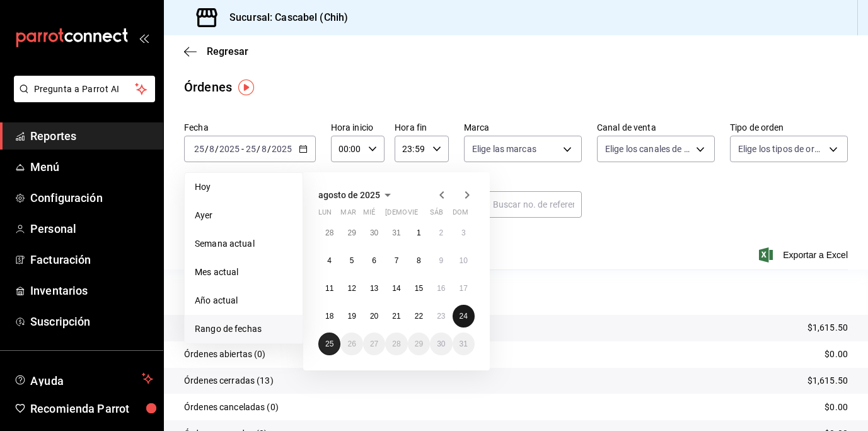 This screenshot has width=868, height=431. Describe the element at coordinates (463, 344) in the screenshot. I see `button: 31 de agosto de 2025` at that location.